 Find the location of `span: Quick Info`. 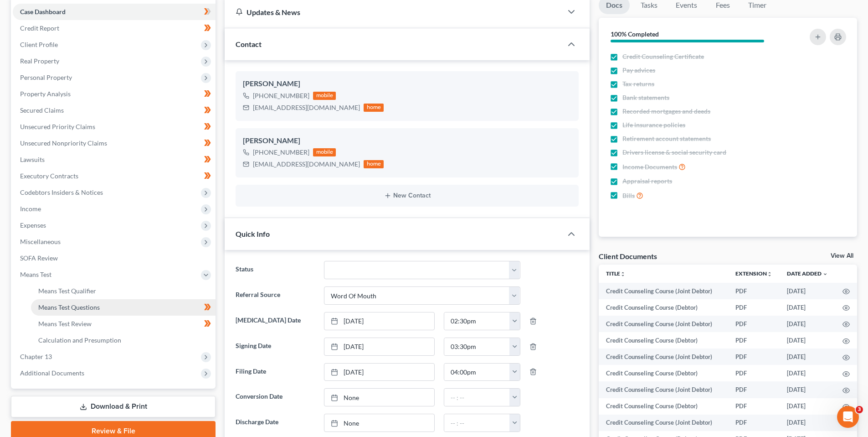

span: Quick Info is located at coordinates (252, 233).